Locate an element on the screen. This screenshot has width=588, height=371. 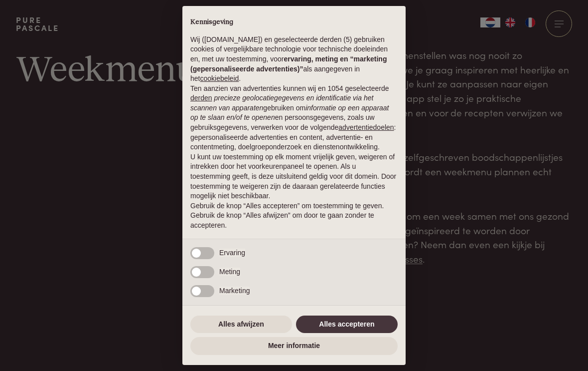
em: informatie op een apparaat op te slaan en/of te openen is located at coordinates (290, 112).